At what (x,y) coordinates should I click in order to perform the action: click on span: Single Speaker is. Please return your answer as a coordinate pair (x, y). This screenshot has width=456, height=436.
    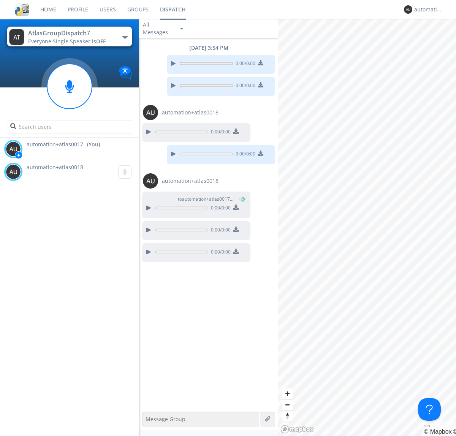
    Looking at the image, I should click on (79, 41).